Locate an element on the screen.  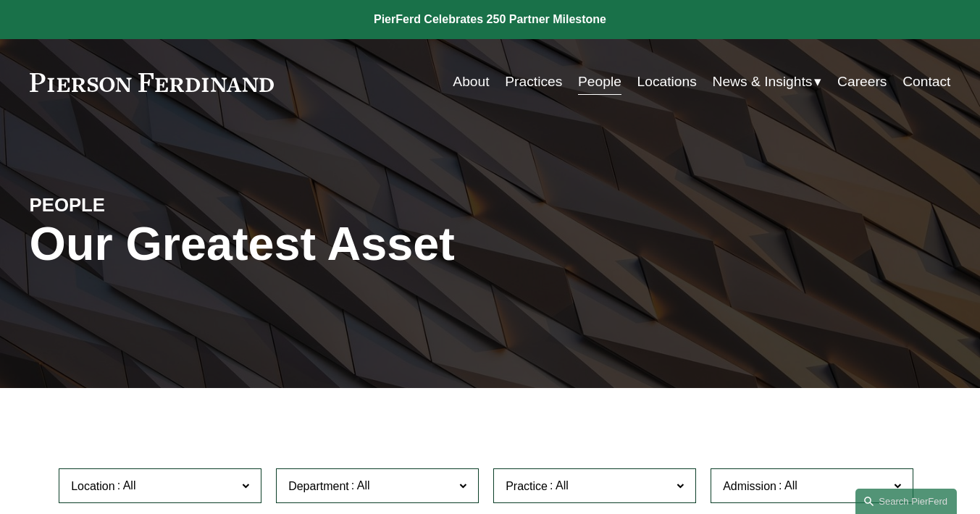
a: Locations is located at coordinates (667, 82).